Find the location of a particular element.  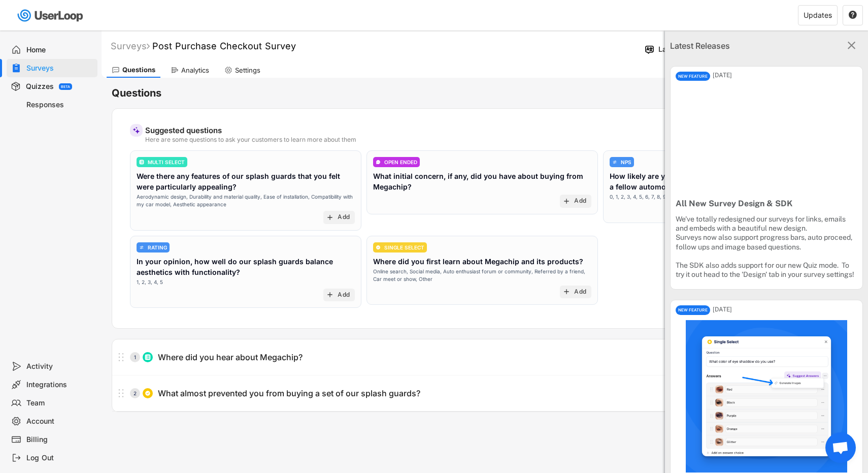

div: Activity is located at coordinates (60, 366).